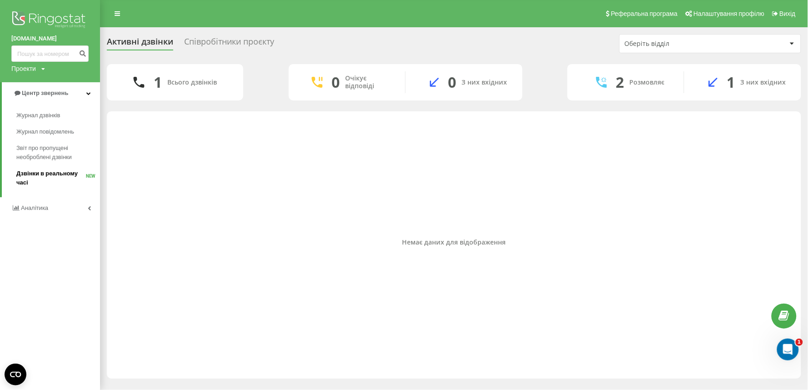  What do you see at coordinates (729, 14) in the screenshot?
I see `span: Налаштування профілю` at bounding box center [729, 14].